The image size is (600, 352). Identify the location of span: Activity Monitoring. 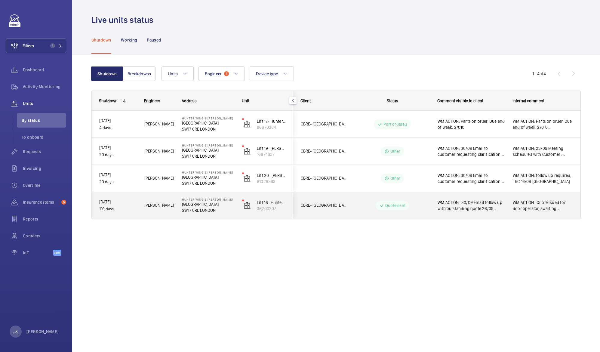
(45, 87).